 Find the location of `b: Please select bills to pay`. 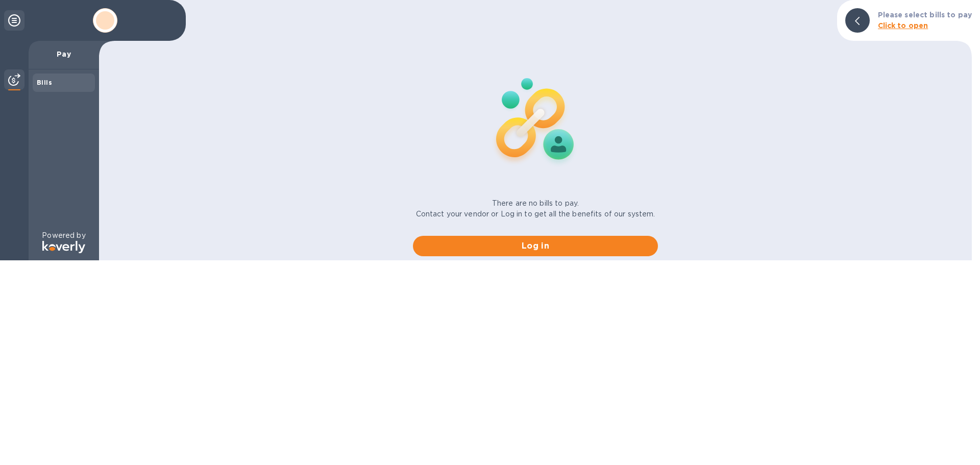

b: Please select bills to pay is located at coordinates (925, 15).